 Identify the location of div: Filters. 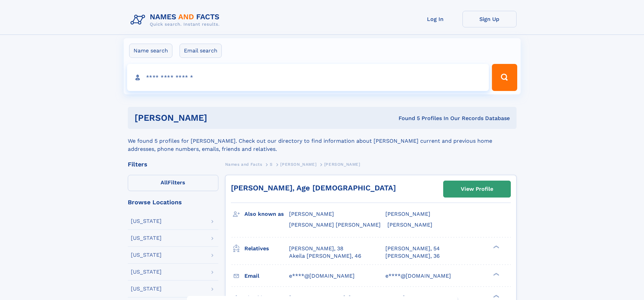
(173, 164).